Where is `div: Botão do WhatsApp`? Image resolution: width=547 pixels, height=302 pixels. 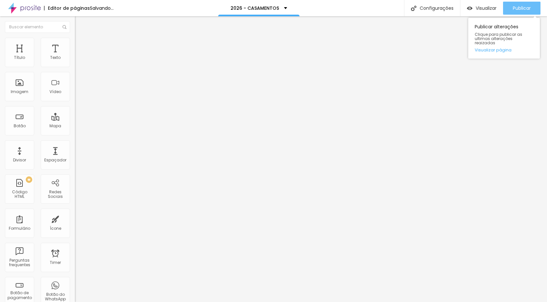 div: Botão do WhatsApp is located at coordinates (55, 297).